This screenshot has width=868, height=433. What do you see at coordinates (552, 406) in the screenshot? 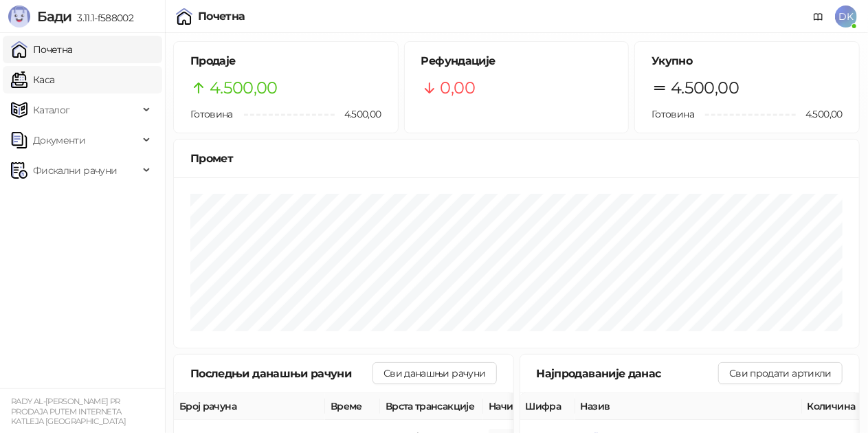
I see `th: Начини плаћања` at bounding box center [552, 406].